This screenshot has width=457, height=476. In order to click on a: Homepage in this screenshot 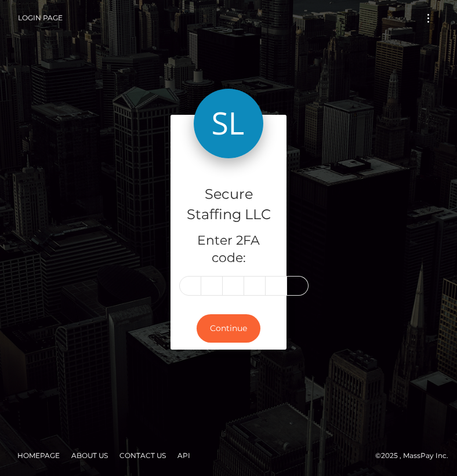, I will do `click(38, 455)`.